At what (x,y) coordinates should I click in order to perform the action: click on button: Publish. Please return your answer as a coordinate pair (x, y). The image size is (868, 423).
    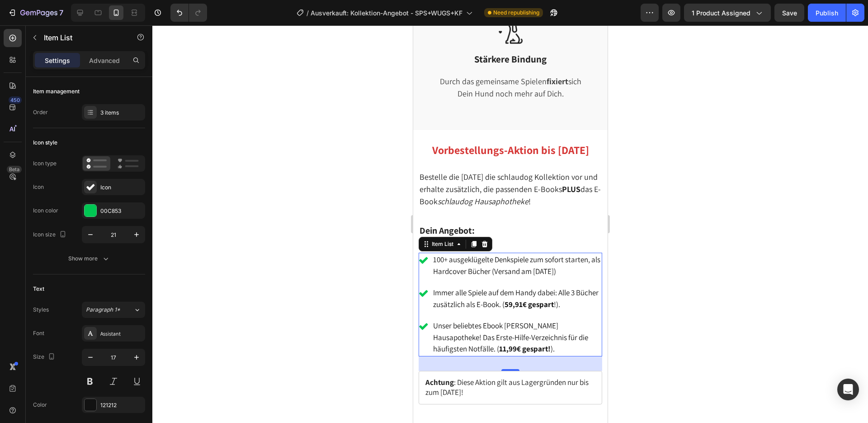
    Looking at the image, I should click on (826, 13).